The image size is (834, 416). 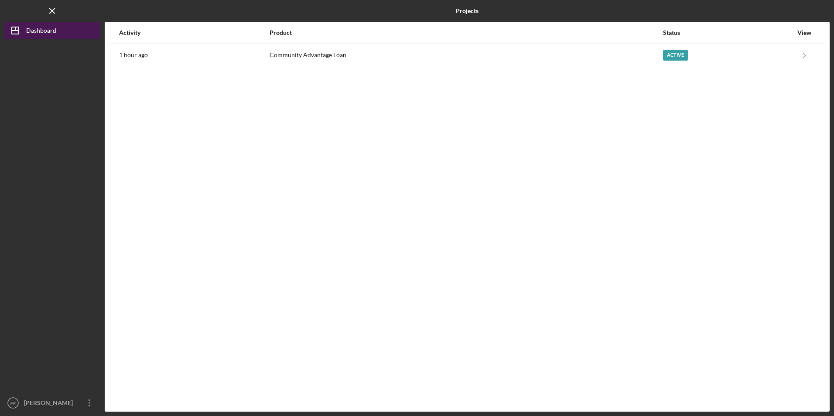 I want to click on div: View, so click(x=805, y=33).